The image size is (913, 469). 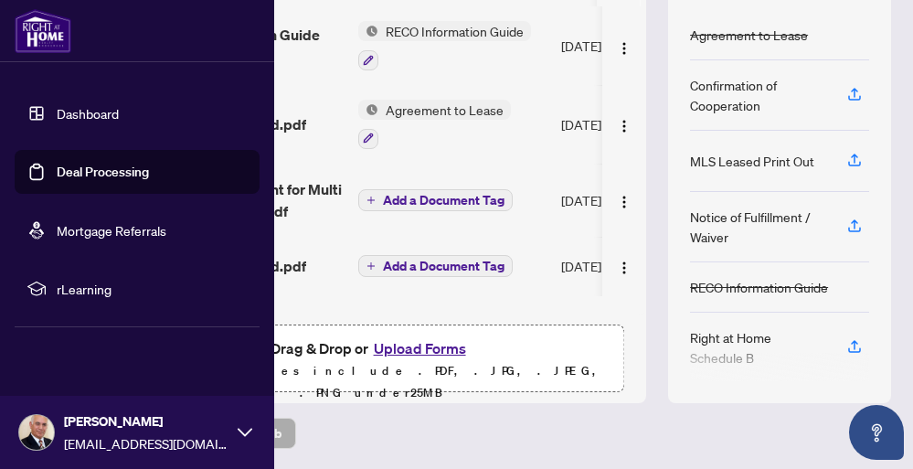 What do you see at coordinates (749, 35) in the screenshot?
I see `div: Agreement to Lease` at bounding box center [749, 35].